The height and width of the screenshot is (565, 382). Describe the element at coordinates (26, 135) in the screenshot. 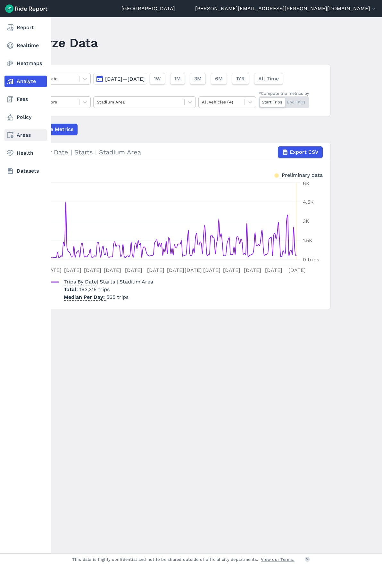

I see `a: Areas` at that location.